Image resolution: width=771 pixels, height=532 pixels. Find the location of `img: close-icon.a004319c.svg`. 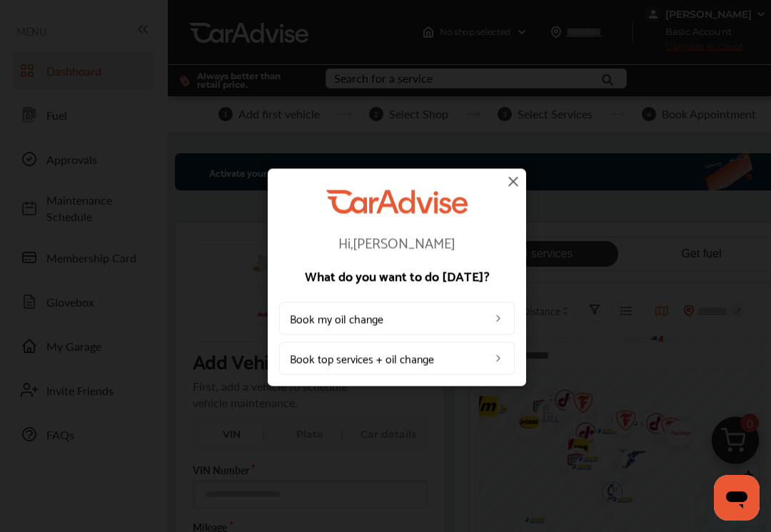

img: close-icon.a004319c.svg is located at coordinates (514, 181).